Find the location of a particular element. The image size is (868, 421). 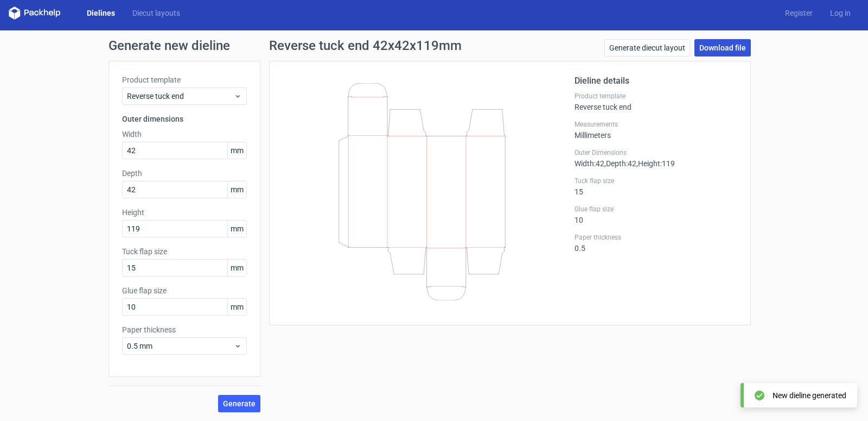

label: Measurements is located at coordinates (656, 125).